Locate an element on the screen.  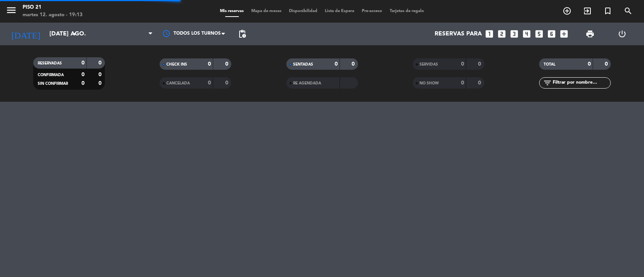
i: looks_6 is located at coordinates (551, 34).